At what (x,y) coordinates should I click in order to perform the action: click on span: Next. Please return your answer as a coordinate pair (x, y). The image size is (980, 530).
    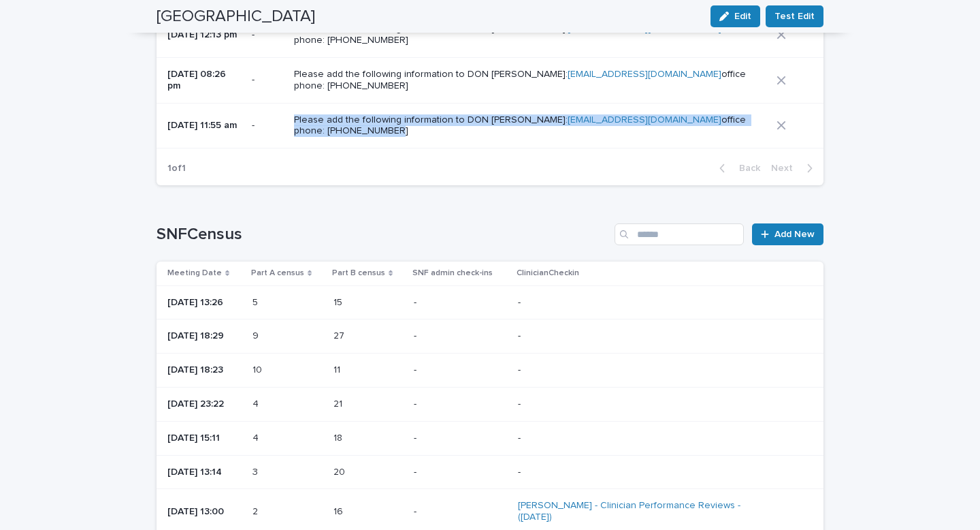
    Looking at the image, I should click on (786, 169).